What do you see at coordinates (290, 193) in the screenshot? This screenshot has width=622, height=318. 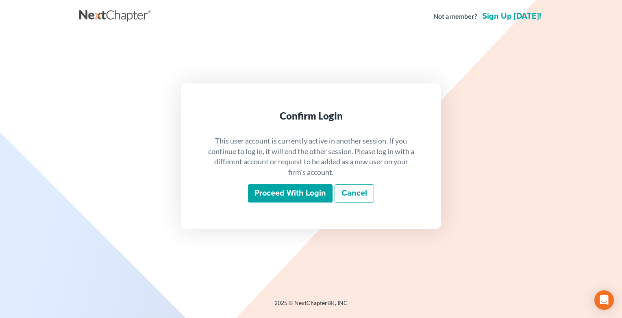 I see `input: Proceed with login` at bounding box center [290, 193].